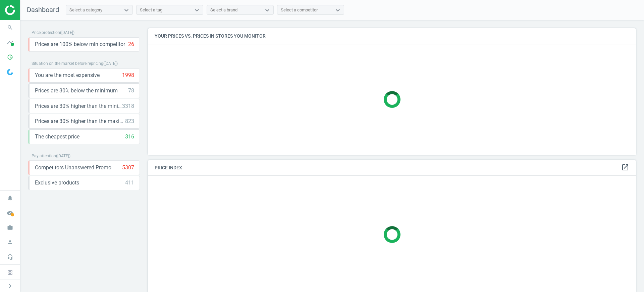 The height and width of the screenshot is (292, 644). I want to click on span: Prices are 100% below min competitor, so click(80, 45).